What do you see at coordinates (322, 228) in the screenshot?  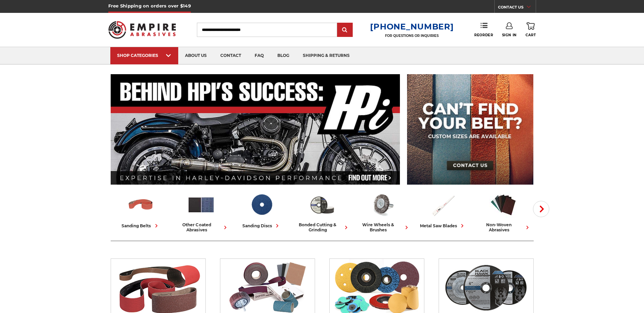 I see `div: bonded cutting & grinding` at bounding box center [322, 228].